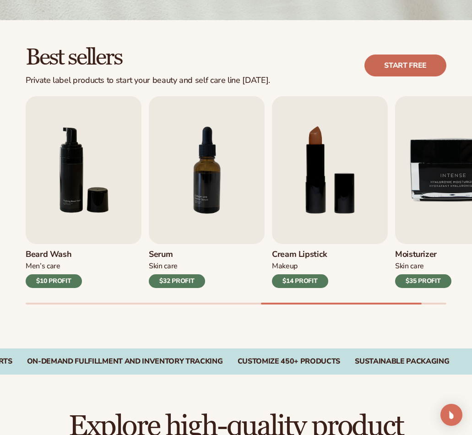  Describe the element at coordinates (125, 361) in the screenshot. I see `div: On-Demand Fulfillment and Inventory Tracking` at that location.